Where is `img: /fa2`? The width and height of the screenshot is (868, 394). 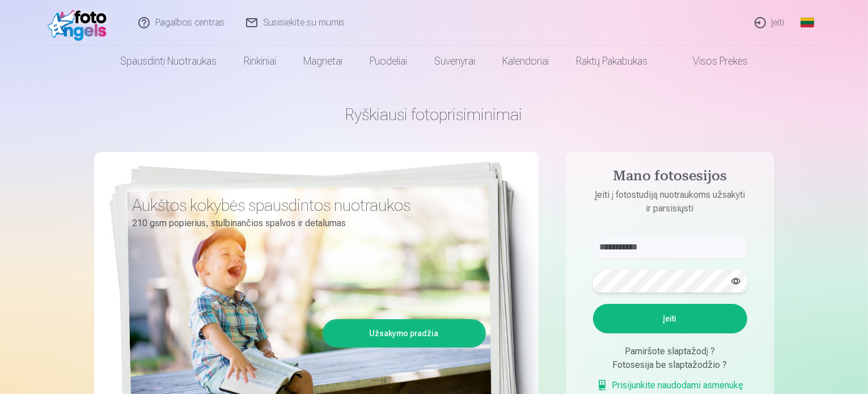
img: /fa2 is located at coordinates (80, 22).